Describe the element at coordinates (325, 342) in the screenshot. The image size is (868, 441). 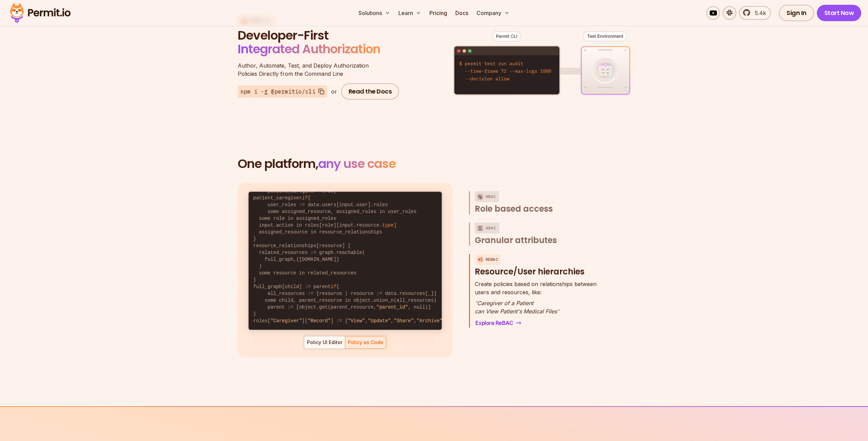
I see `div: Policy UI Editor` at that location.